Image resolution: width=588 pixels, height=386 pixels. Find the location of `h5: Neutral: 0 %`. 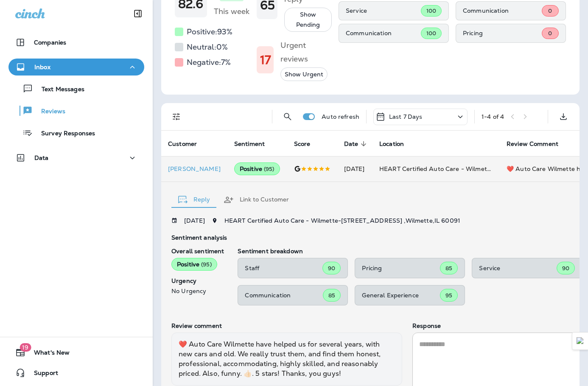

h5: Neutral: 0 % is located at coordinates (207, 47).